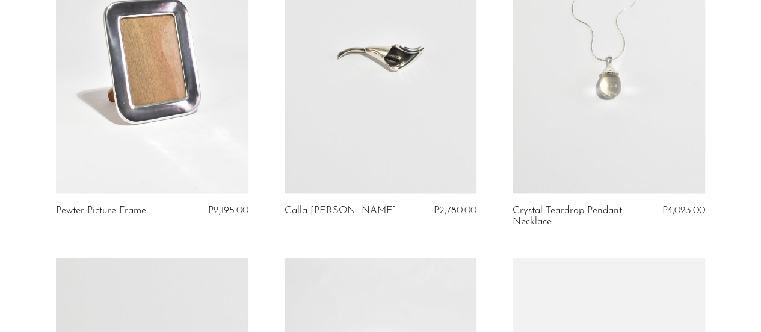  What do you see at coordinates (577, 216) in the screenshot?
I see `a: Crystal Teardrop Pendant Necklace` at bounding box center [577, 216].